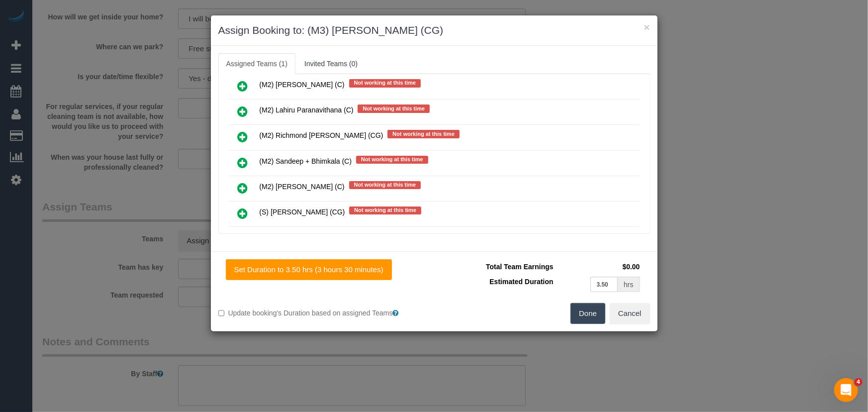 This screenshot has width=868, height=412. I want to click on div: hrs, so click(629, 284).